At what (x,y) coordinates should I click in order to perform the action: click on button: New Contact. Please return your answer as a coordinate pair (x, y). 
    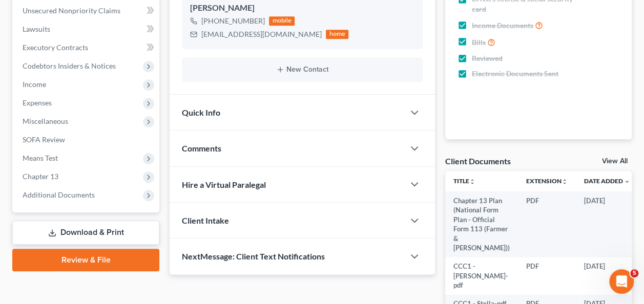
    Looking at the image, I should click on (302, 70).